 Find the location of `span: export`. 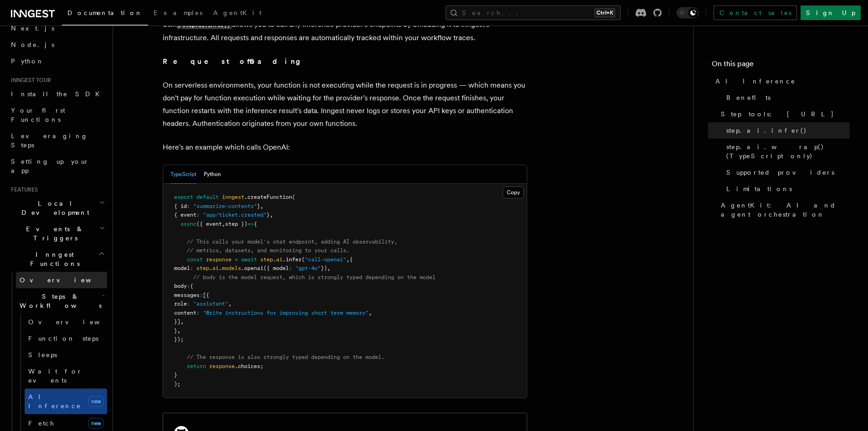

span: export is located at coordinates (183, 197).